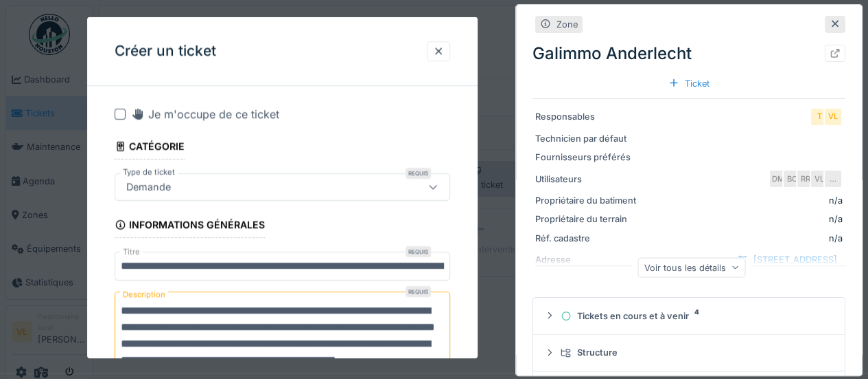  Describe the element at coordinates (819, 117) in the screenshot. I see `div: T` at that location.